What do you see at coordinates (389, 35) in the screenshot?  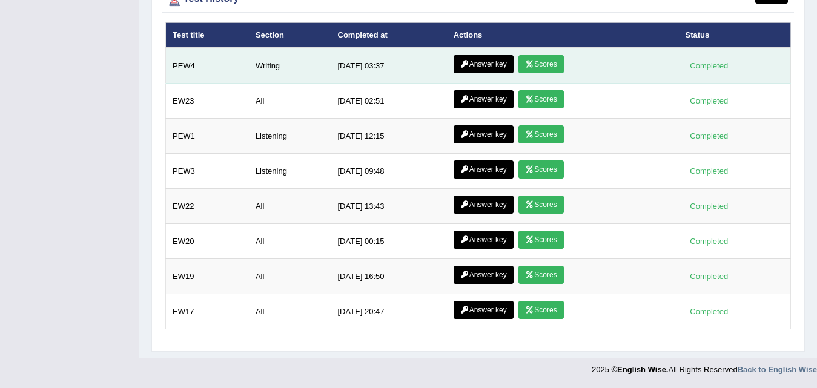 I see `th: Completed at` at bounding box center [389, 35].